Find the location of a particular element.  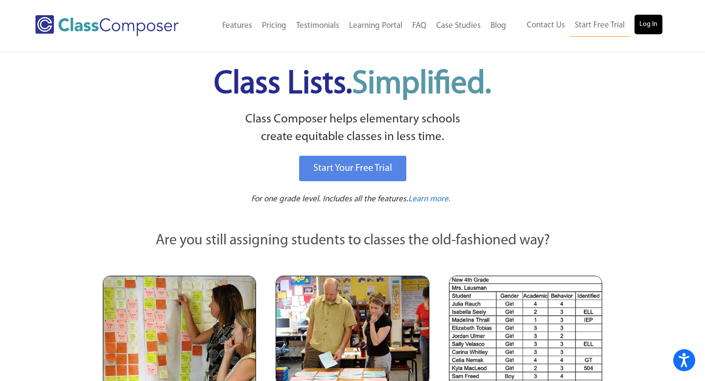

span: Simplified. is located at coordinates (421, 84).